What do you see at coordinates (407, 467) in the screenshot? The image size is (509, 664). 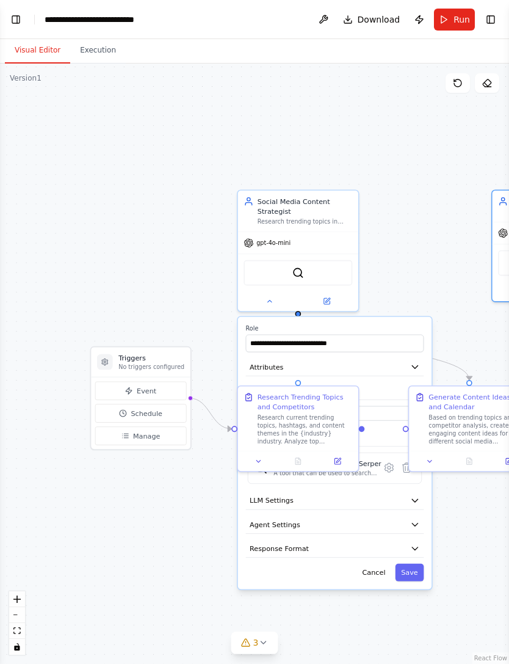 I see `button: Delete tool` at bounding box center [407, 467].